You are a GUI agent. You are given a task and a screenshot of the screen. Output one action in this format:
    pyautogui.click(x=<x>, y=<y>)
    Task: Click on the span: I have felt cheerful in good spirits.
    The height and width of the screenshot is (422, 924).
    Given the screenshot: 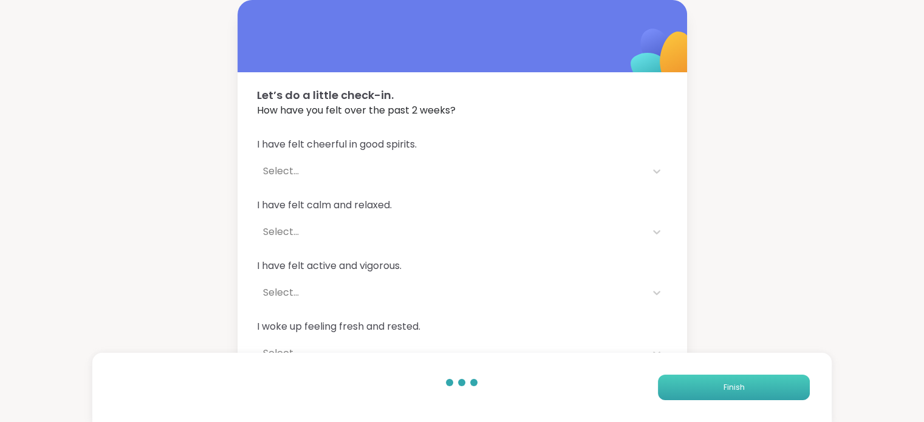 What is the action you would take?
    pyautogui.click(x=462, y=145)
    